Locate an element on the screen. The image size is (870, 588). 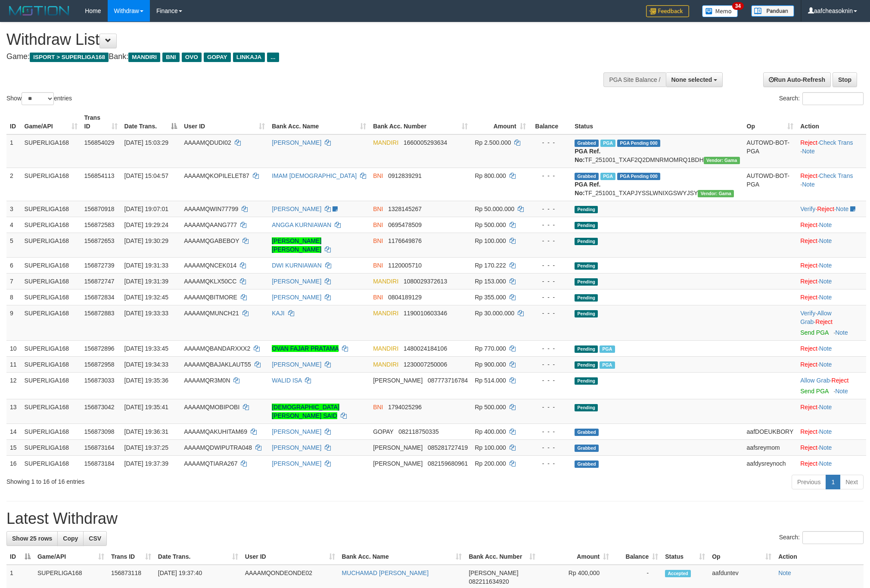
span: AAAAMQAANG777 is located at coordinates (210, 224).